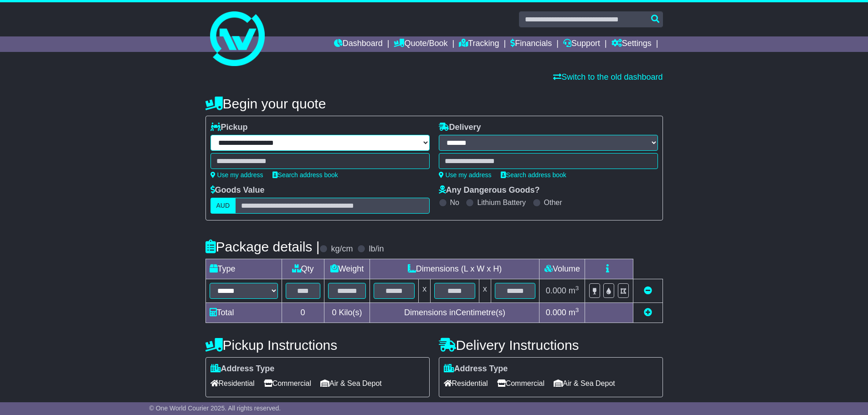 Image resolution: width=868 pixels, height=415 pixels. I want to click on label: Other, so click(553, 202).